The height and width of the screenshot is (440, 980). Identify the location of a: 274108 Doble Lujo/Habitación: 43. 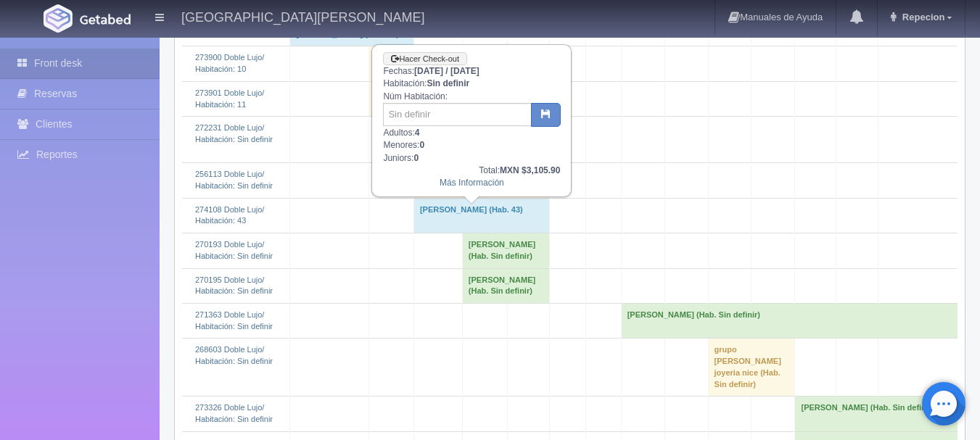
(229, 216).